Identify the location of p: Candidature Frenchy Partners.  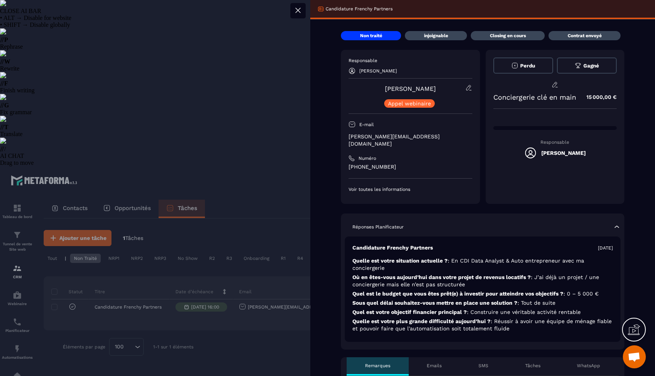
(393, 248).